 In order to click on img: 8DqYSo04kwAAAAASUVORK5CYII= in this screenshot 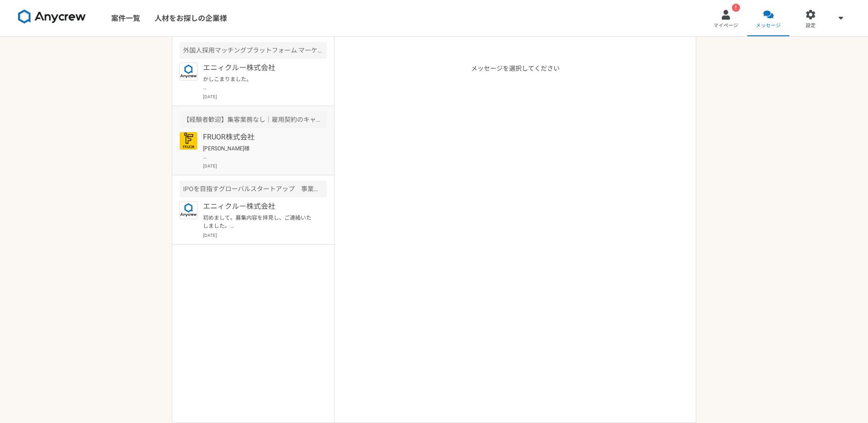, I will do `click(52, 17)`.